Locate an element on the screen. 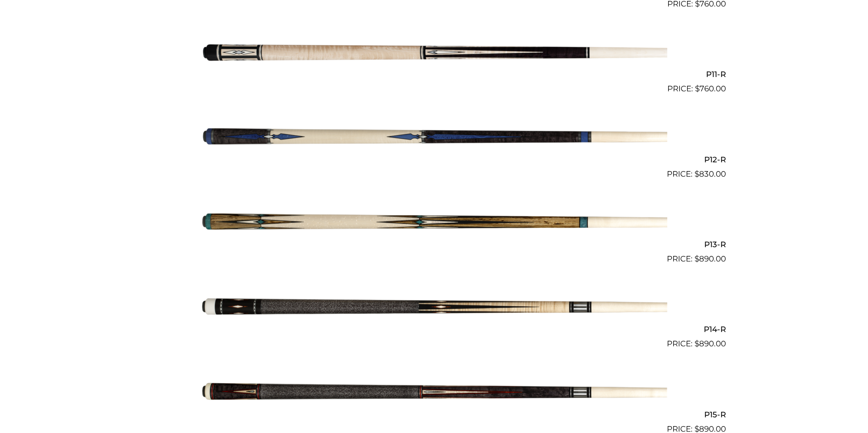 The image size is (868, 433). h2: P12-R is located at coordinates (434, 159).